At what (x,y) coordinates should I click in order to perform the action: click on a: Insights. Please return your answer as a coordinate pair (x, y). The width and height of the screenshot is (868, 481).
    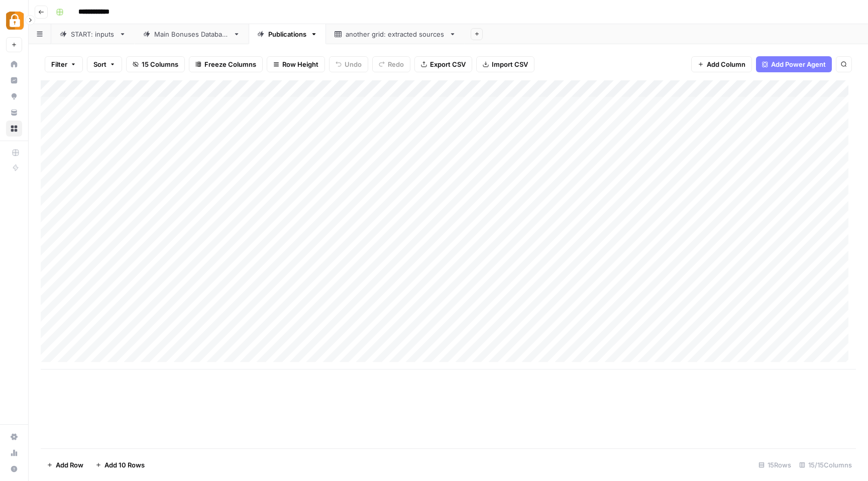
    Looking at the image, I should click on (14, 81).